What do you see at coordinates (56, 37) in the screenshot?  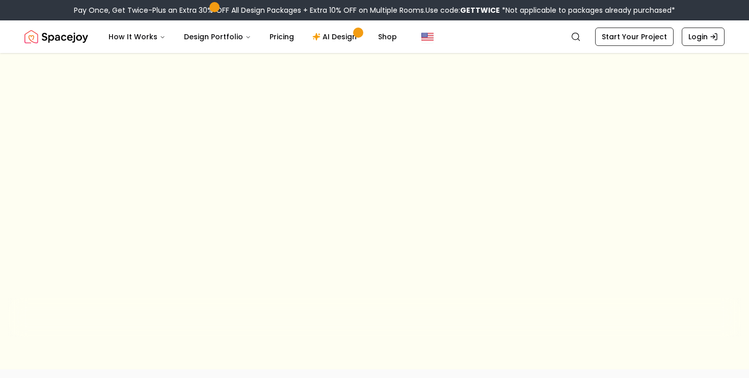 I see `img: Spacejoy Logo` at bounding box center [56, 37].